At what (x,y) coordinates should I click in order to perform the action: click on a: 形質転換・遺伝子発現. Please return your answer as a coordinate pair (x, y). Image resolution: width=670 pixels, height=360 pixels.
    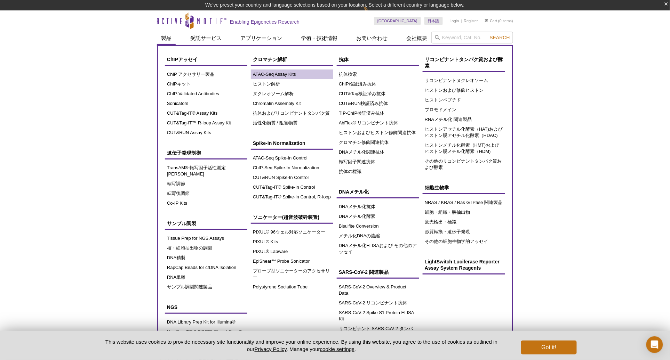
    Looking at the image, I should click on (463, 232).